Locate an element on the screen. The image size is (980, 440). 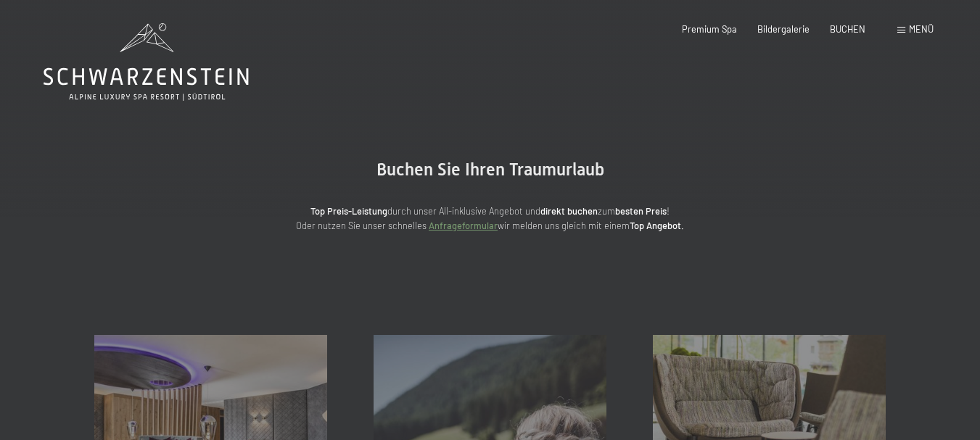
strong: besten Preis is located at coordinates (640, 211).